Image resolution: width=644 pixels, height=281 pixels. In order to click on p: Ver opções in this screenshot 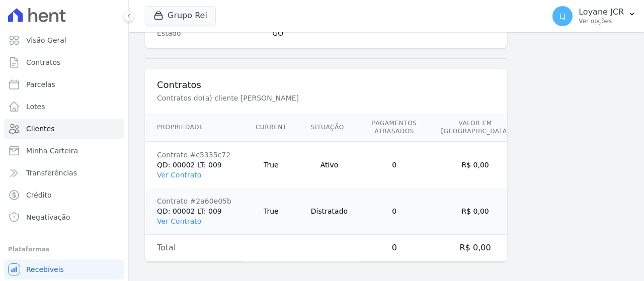, I will do `click(601, 21)`.